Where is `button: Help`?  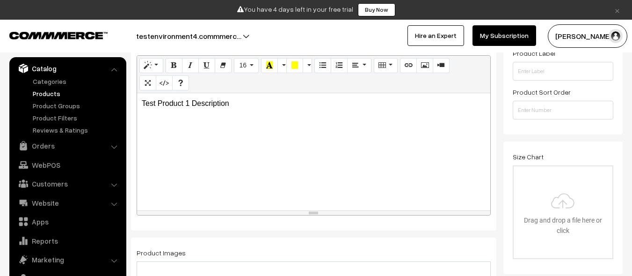 button: Help is located at coordinates (181, 83).